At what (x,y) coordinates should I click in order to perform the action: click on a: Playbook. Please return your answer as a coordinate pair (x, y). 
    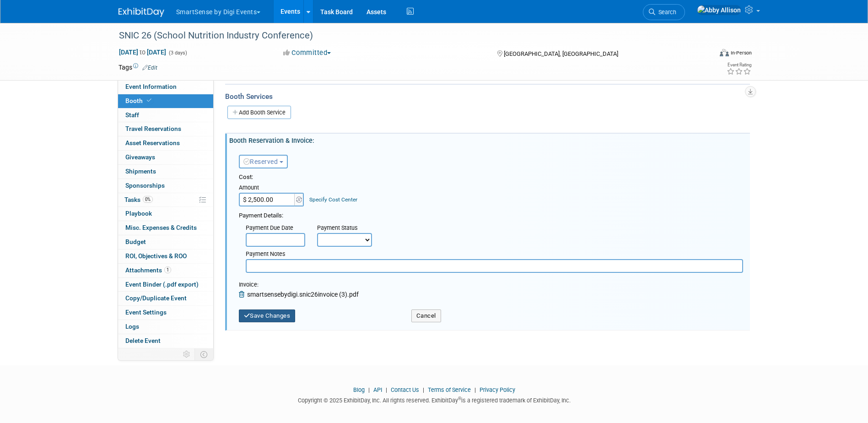
    Looking at the image, I should click on (166, 214).